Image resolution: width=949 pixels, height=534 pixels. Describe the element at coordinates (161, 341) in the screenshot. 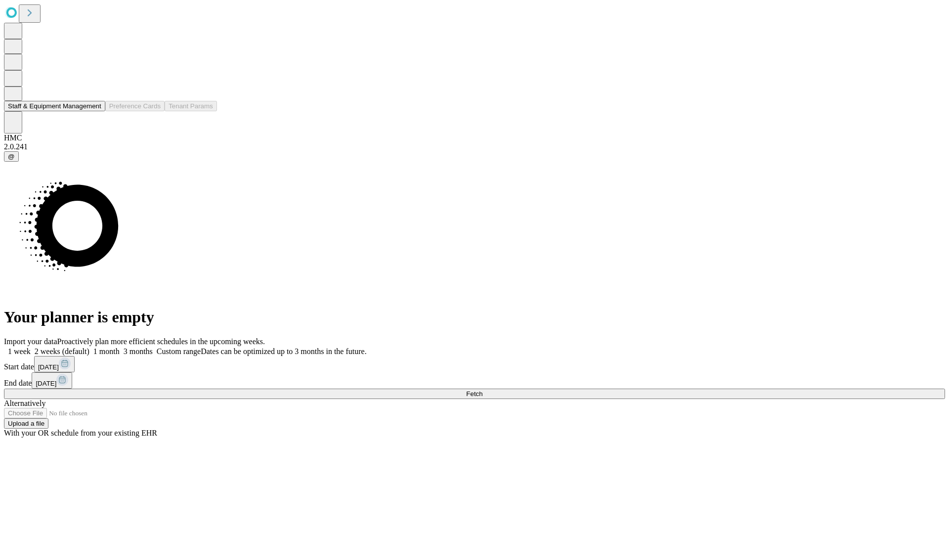

I see `span: Proactively plan more efficient schedules in the upcoming weeks.` at that location.